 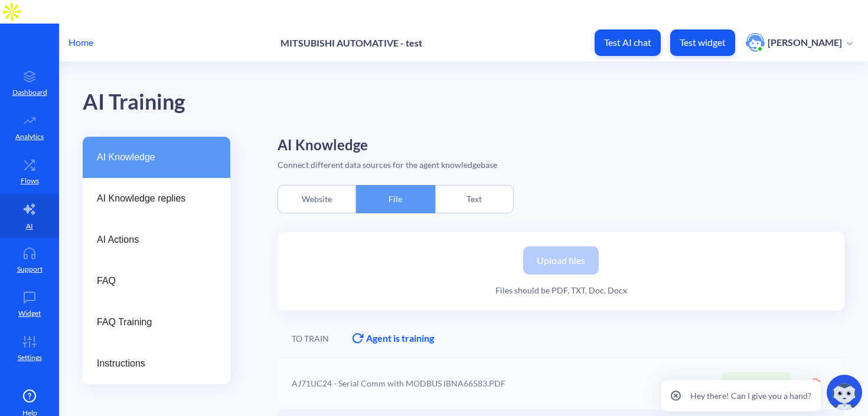 I want to click on p: Dashboard, so click(x=30, y=93).